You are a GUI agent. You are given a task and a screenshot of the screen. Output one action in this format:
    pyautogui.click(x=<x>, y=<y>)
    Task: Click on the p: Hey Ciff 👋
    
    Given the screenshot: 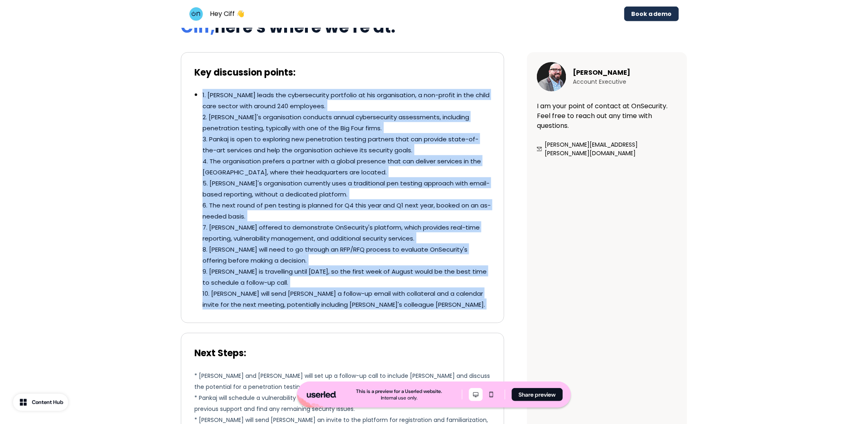 What is the action you would take?
    pyautogui.click(x=227, y=14)
    